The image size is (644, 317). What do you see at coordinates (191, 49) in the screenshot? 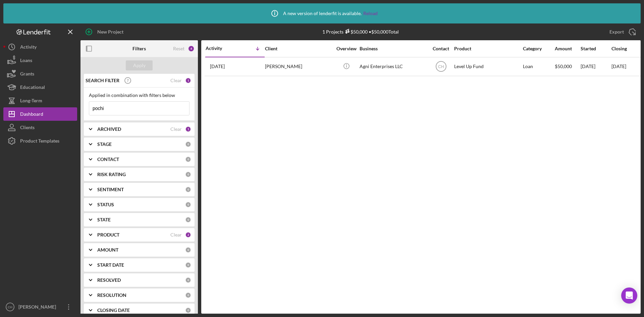
I see `div: 4` at bounding box center [191, 49].